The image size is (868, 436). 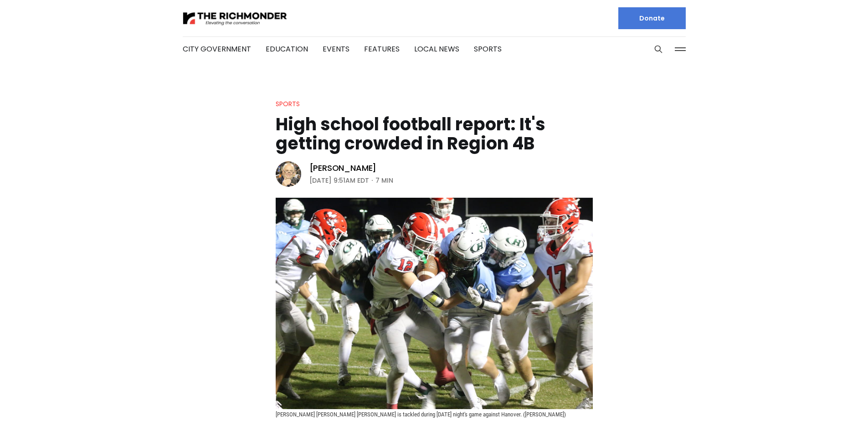 What do you see at coordinates (384, 180) in the screenshot?
I see `span: 7 min` at bounding box center [384, 180].